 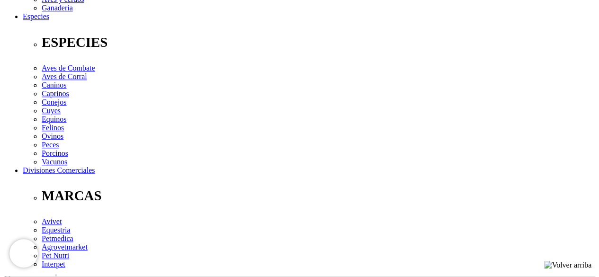 What do you see at coordinates (54, 119) in the screenshot?
I see `span: Equinos` at bounding box center [54, 119].